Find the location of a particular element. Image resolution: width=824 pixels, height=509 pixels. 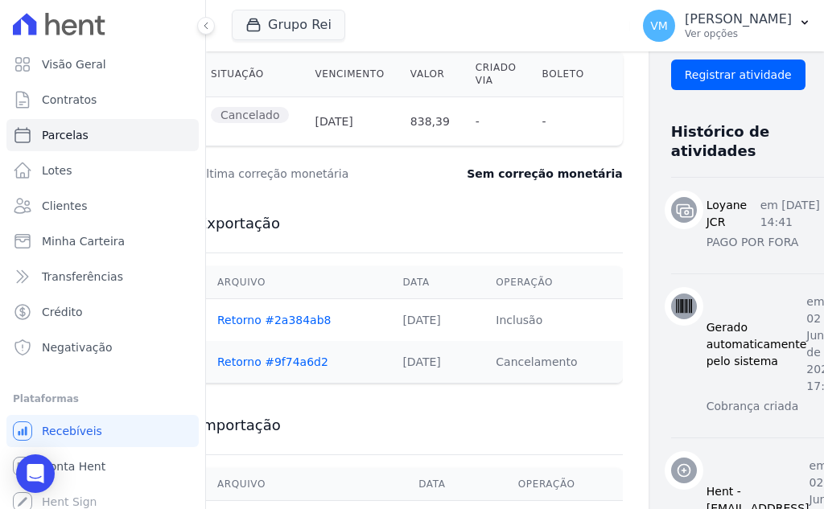

dt: Última correção monetária is located at coordinates (323, 174).